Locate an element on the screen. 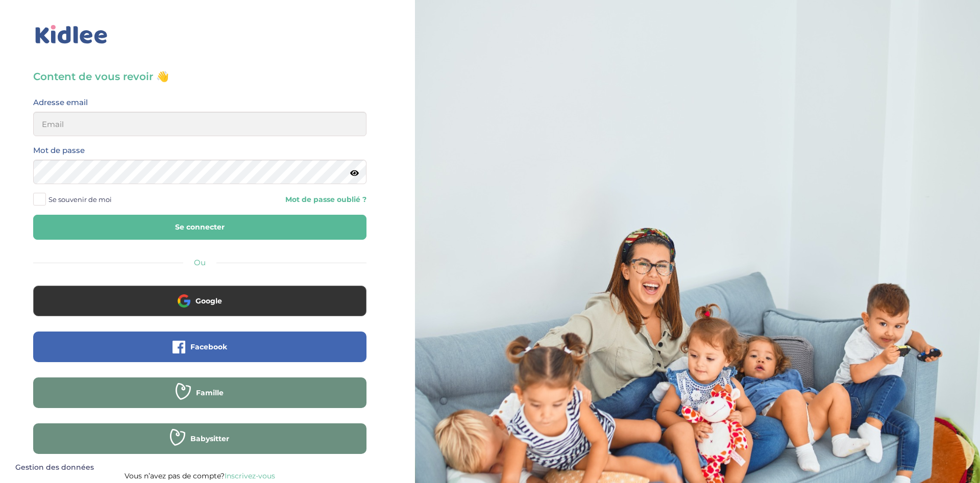  span: Facebook is located at coordinates (209, 347).